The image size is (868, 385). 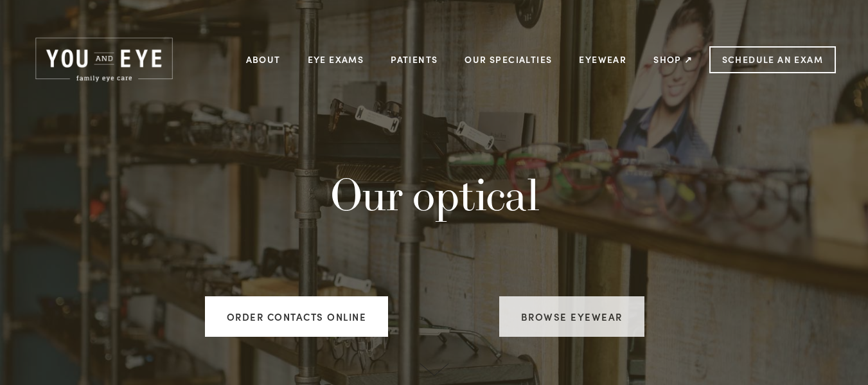 What do you see at coordinates (297, 316) in the screenshot?
I see `a: Order Contacts Online` at bounding box center [297, 316].